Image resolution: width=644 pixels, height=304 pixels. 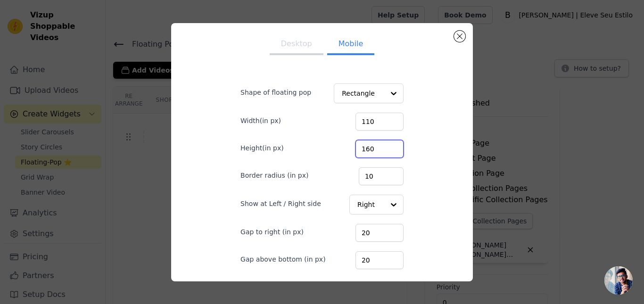 What do you see at coordinates (351, 45) in the screenshot?
I see `button: Mobile` at bounding box center [351, 45].